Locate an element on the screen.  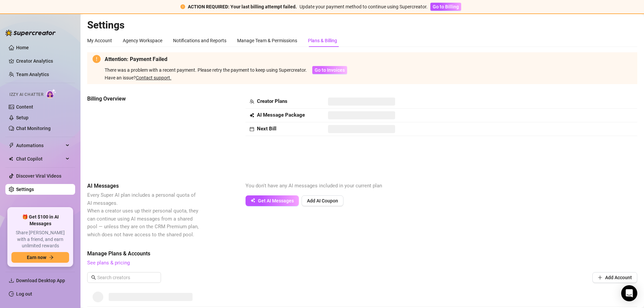
span: Download Desktop App is located at coordinates (41, 280).